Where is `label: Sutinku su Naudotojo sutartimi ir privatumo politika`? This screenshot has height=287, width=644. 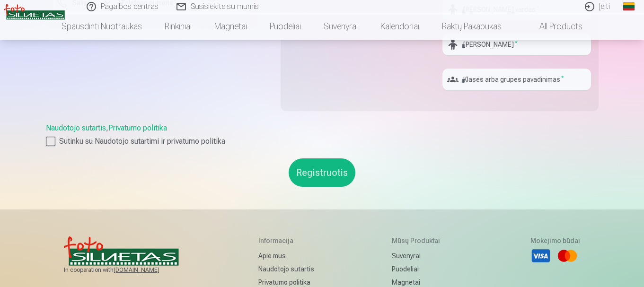
label: Sutinku su Naudotojo sutartimi ir privatumo politika is located at coordinates (323, 142).